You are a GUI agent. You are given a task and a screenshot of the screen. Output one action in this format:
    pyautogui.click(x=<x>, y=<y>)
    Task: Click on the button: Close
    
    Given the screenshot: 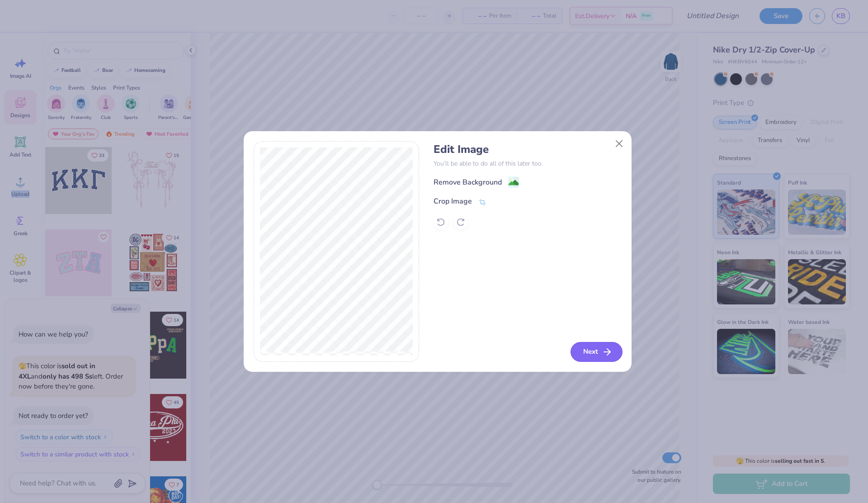 What is the action you would take?
    pyautogui.click(x=618, y=143)
    